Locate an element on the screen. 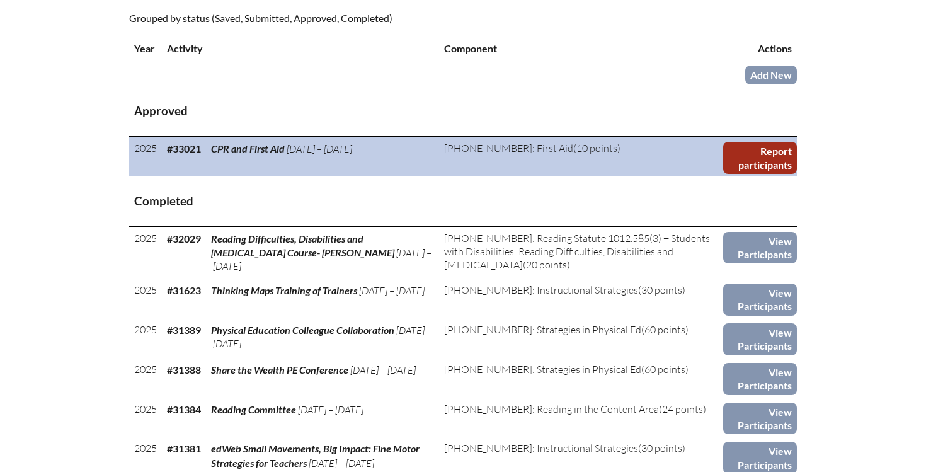 The height and width of the screenshot is (472, 926). span: Physical Education Colleague Collaboration is located at coordinates (302, 329).